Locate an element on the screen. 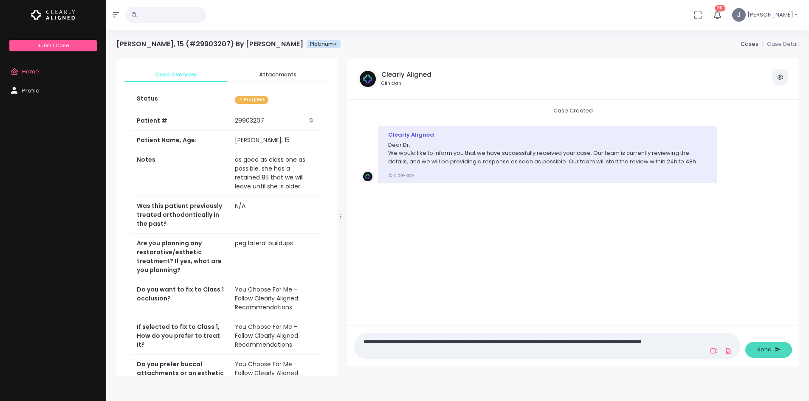 The height and width of the screenshot is (401, 809). div: scrollable content is located at coordinates (227, 217).